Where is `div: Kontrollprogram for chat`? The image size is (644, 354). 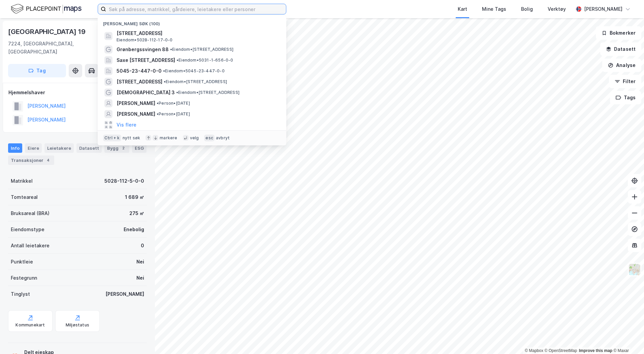
div: Kontrollprogram for chat is located at coordinates (627, 338).